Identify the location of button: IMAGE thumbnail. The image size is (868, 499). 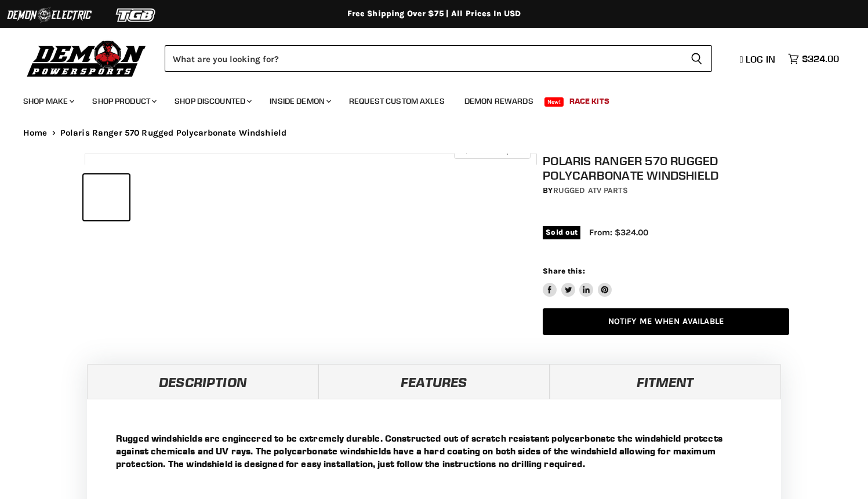
(106, 197).